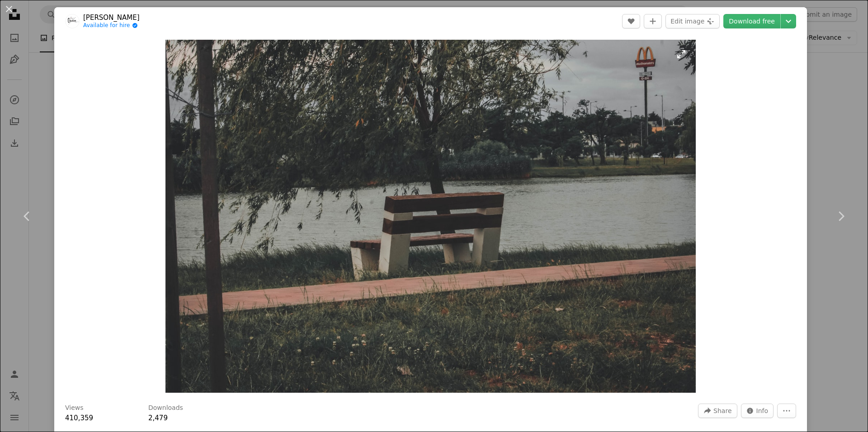  I want to click on a: Go to Takács Boglárka's profile, so click(72, 21).